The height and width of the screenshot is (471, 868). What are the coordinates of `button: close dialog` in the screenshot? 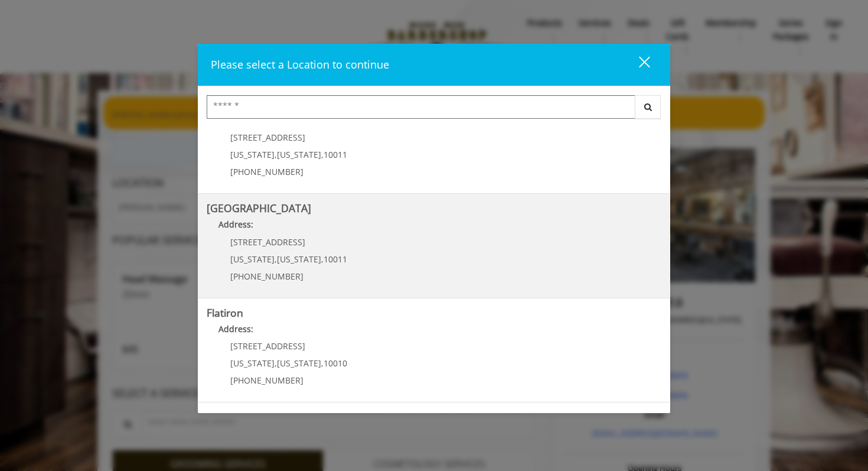 It's located at (638, 65).